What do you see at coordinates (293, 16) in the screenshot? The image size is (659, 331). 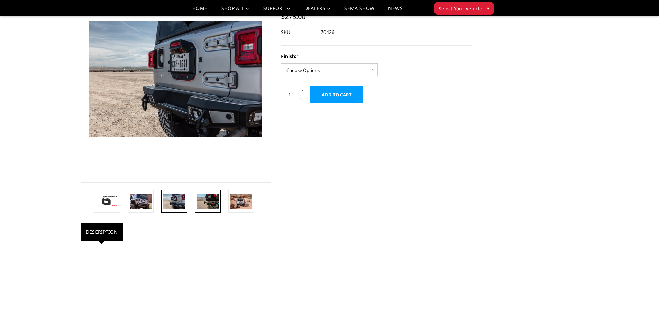 I see `span: $275.00` at bounding box center [293, 16].